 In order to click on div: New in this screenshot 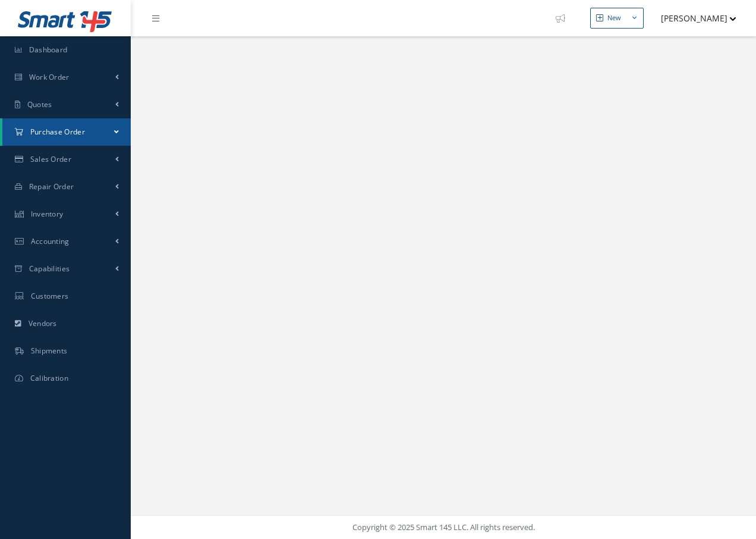, I will do `click(614, 18)`.